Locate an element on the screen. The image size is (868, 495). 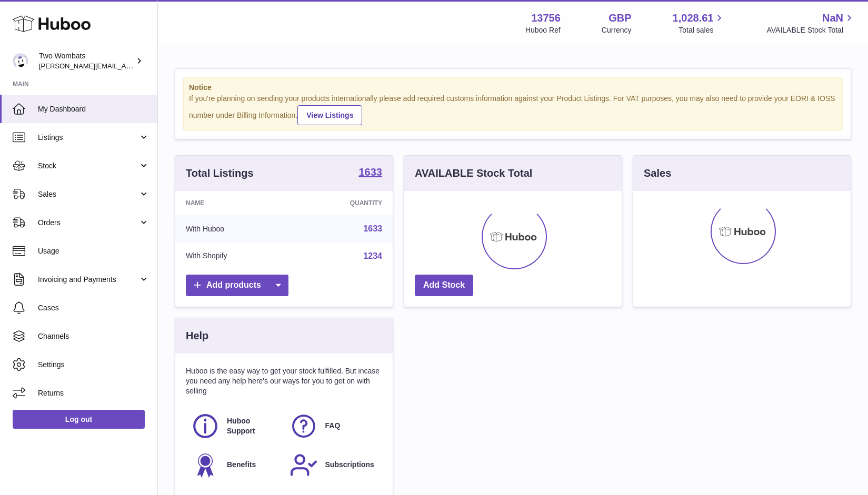
a: Add products is located at coordinates (237, 285).